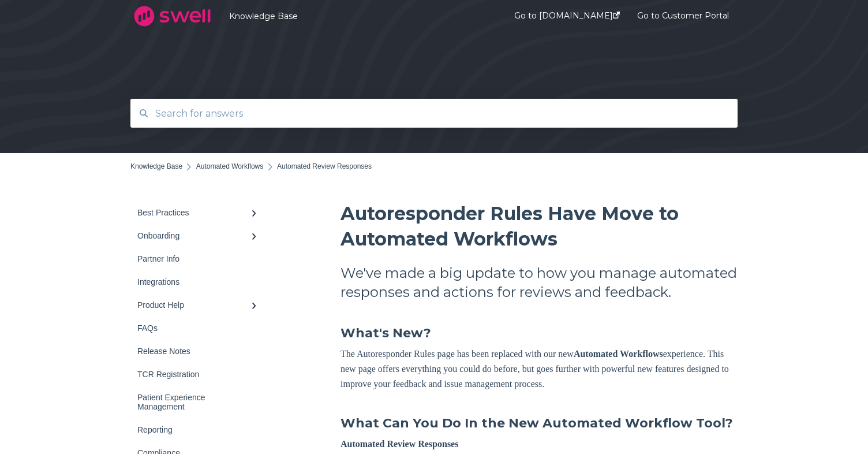  Describe the element at coordinates (157, 166) in the screenshot. I see `span: Knowledge Base` at that location.